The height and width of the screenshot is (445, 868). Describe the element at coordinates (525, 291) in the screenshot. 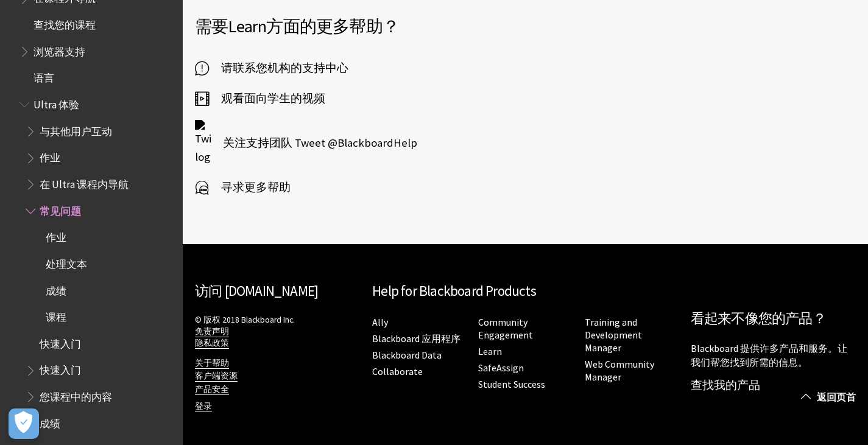

I see `h2: Help for Blackboard Products` at that location.